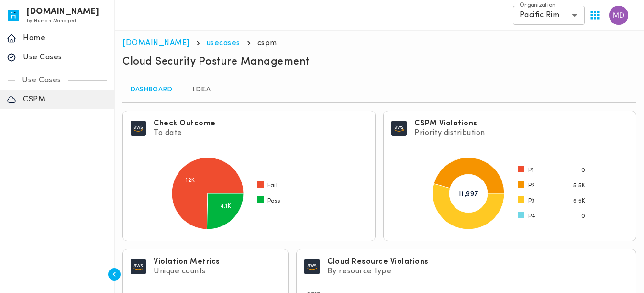 This screenshot has height=293, width=644. What do you see at coordinates (450, 133) in the screenshot?
I see `p: Priority distribution` at bounding box center [450, 133].